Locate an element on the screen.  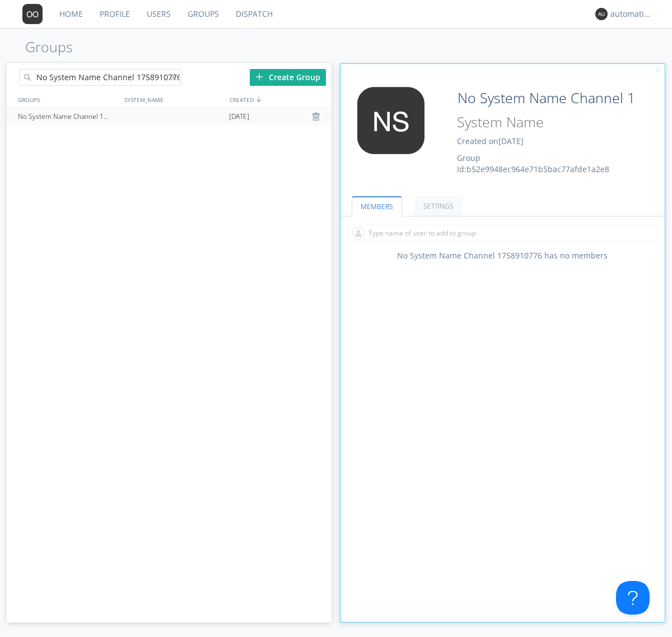
input: Search groups is located at coordinates (101, 77).